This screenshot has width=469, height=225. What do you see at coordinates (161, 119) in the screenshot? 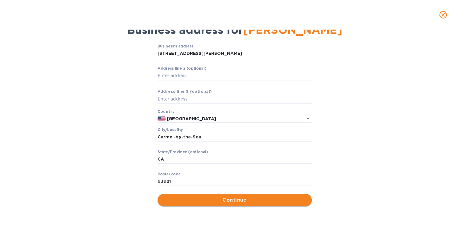
I see `img: US` at bounding box center [161, 119].